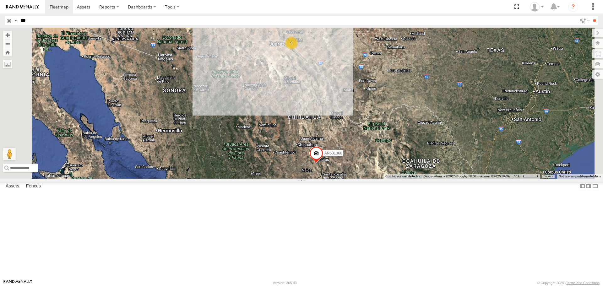 Image resolution: width=603 pixels, height=286 pixels. I want to click on button: Zoom in, so click(8, 35).